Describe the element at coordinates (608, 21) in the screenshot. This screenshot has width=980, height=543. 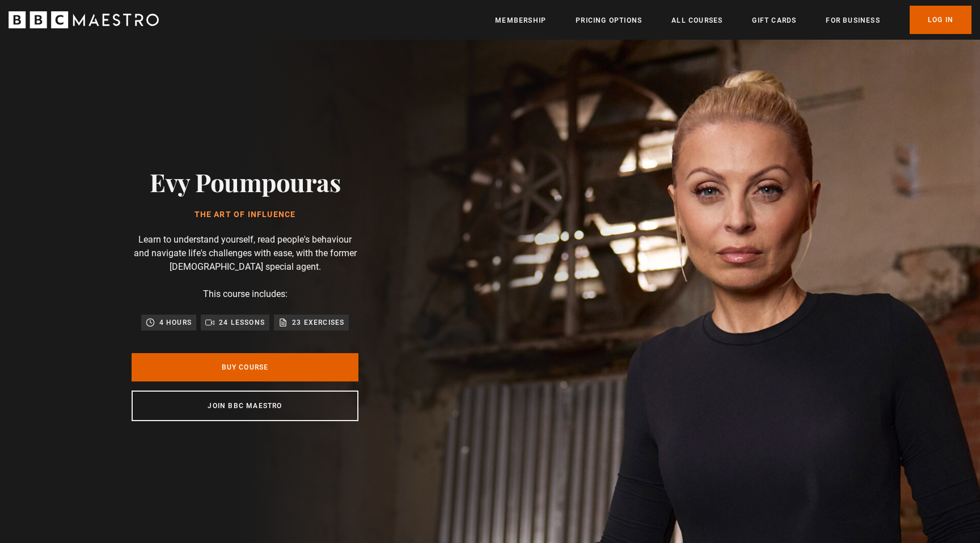
I see `a: Pricing Options` at that location.